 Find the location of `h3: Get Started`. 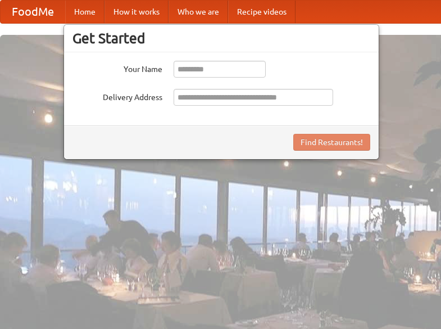

h3: Get Started is located at coordinates (221, 38).